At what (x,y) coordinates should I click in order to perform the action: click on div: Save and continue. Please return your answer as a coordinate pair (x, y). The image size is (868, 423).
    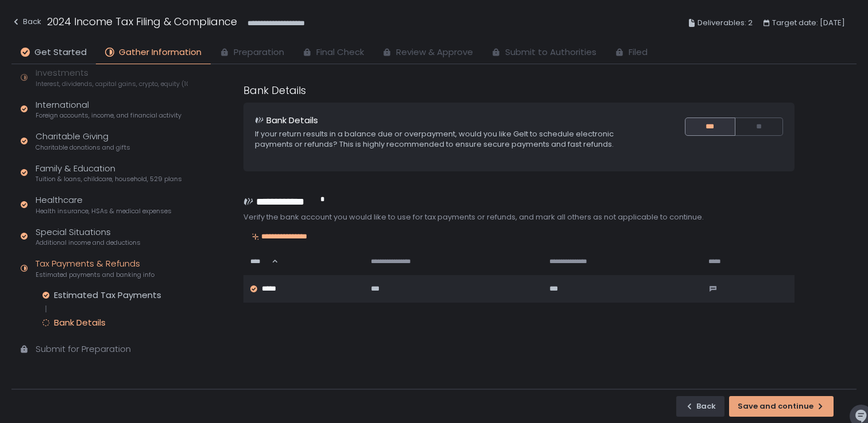
    Looking at the image, I should click on (781, 406).